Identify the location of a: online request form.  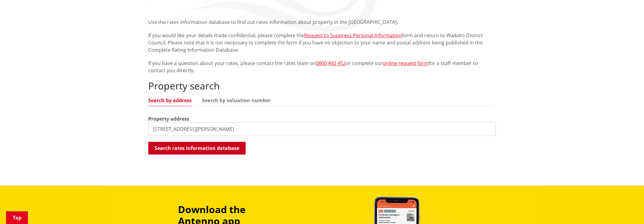
(405, 63).